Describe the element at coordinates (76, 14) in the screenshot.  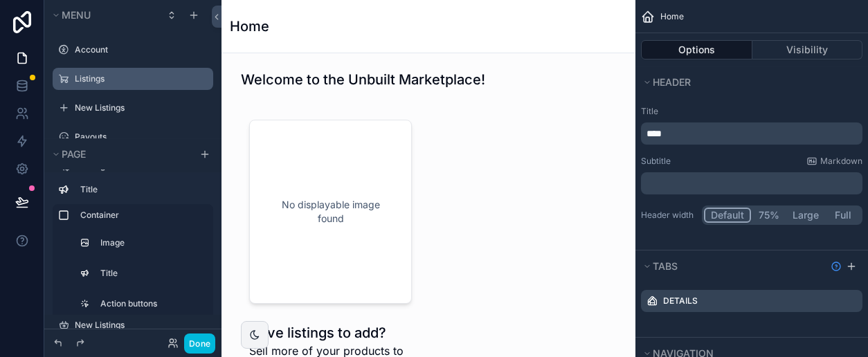
I see `span: Menu` at that location.